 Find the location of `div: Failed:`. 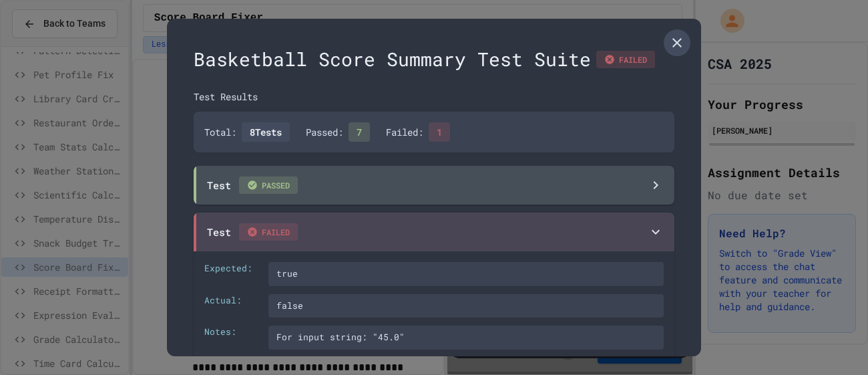

div: Failed: is located at coordinates (418, 131).